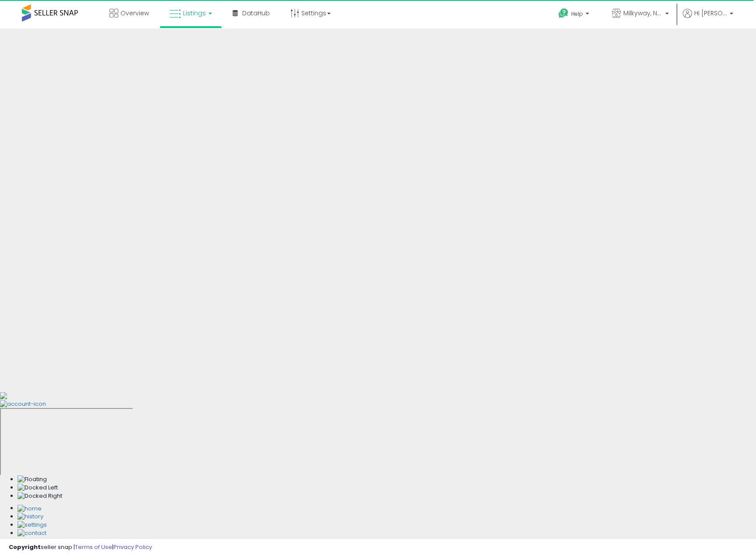 The width and height of the screenshot is (756, 556). Describe the element at coordinates (40, 496) in the screenshot. I see `img: Docked Right` at that location.